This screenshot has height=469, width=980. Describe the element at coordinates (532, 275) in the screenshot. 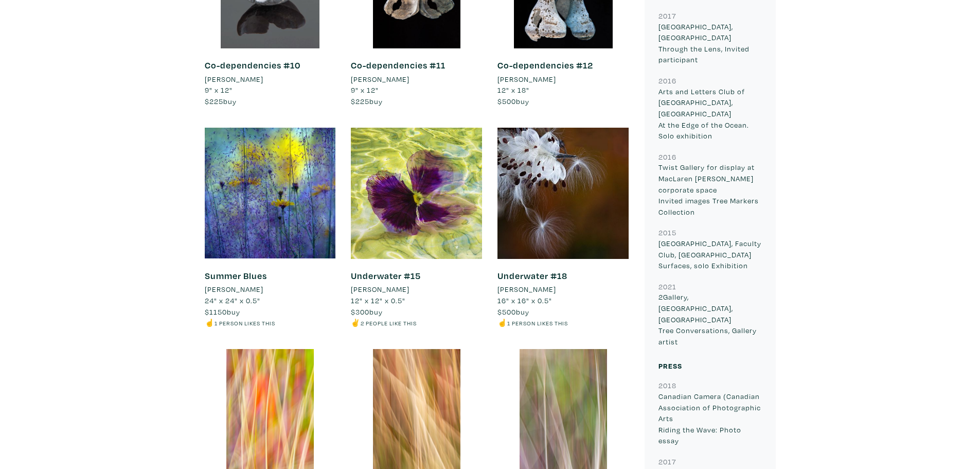

I see `a: Underwater #18` at that location.